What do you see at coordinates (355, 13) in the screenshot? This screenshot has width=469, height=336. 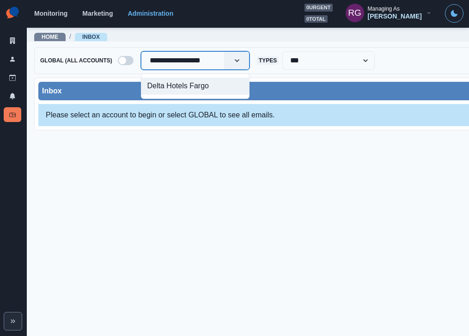 I see `div: Russel Gabiosa` at bounding box center [355, 13].